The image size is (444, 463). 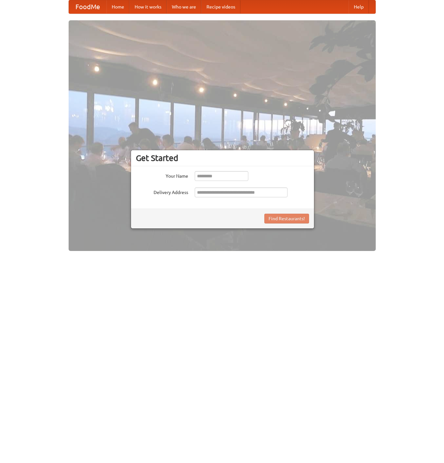 What do you see at coordinates (287, 218) in the screenshot?
I see `button: Find Restaurants!` at bounding box center [287, 218].